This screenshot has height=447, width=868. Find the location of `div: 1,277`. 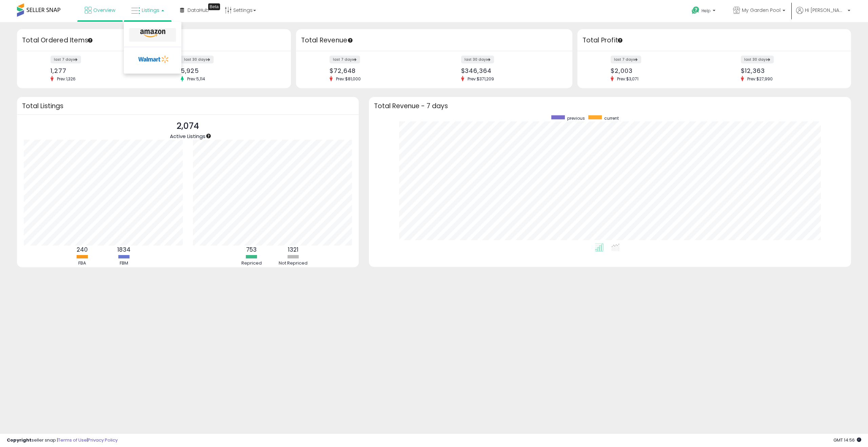

div: 1,277 is located at coordinates (100, 71).